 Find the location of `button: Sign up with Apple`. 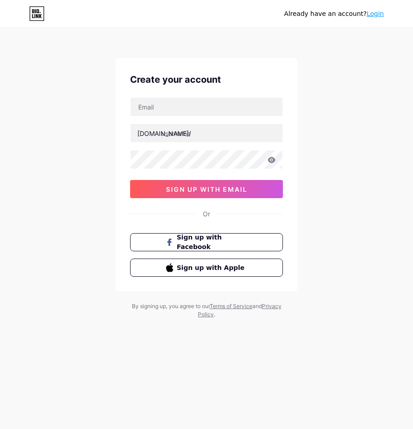

button: Sign up with Apple is located at coordinates (206, 268).